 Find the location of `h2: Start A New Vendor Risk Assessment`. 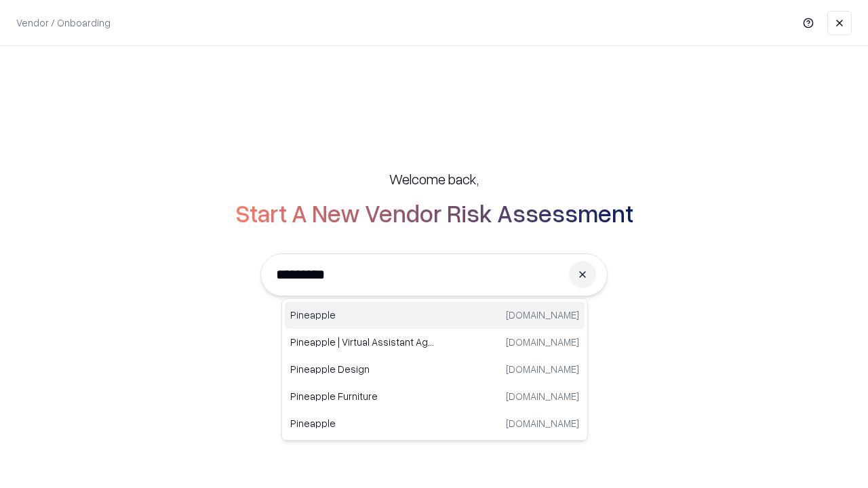

h2: Start A New Vendor Risk Assessment is located at coordinates (434, 213).